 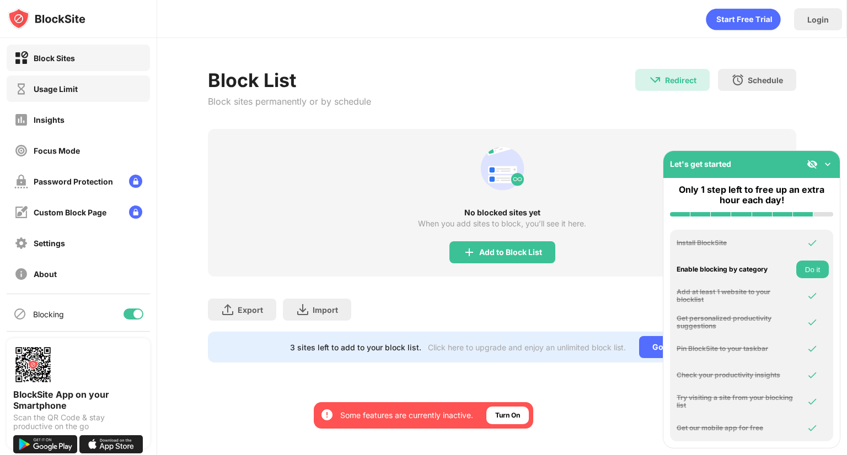 What do you see at coordinates (735, 349) in the screenshot?
I see `div: Pin BlockSite to your taskbar` at bounding box center [735, 349].